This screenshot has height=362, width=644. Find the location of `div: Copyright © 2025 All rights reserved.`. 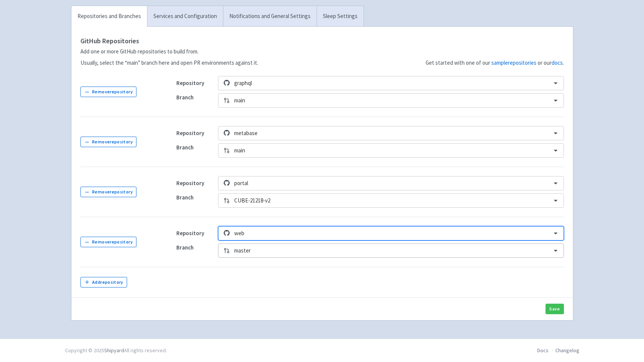

div: Copyright © 2025 All rights reserved. is located at coordinates (116, 350).